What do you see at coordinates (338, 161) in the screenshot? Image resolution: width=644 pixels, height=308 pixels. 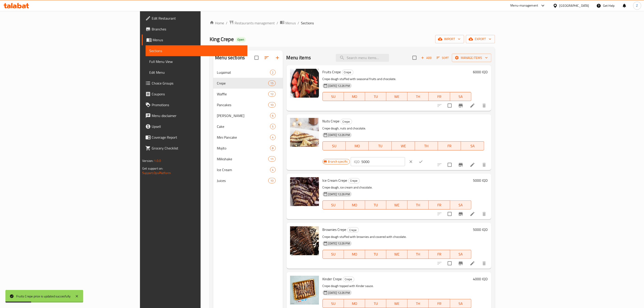 I see `span: Branch specific` at bounding box center [338, 161].